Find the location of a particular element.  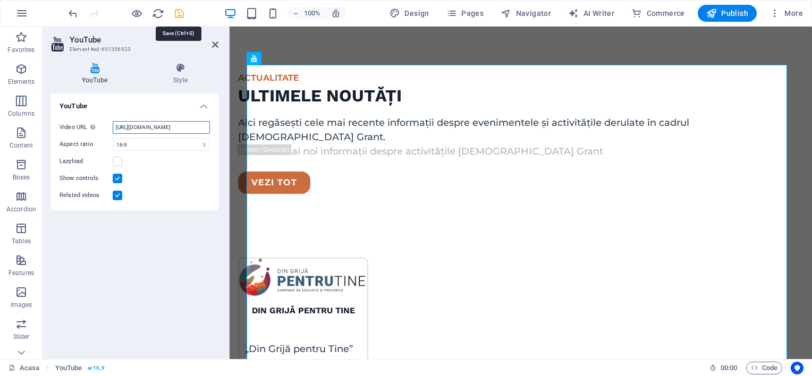

span: Navigator is located at coordinates (526, 13).